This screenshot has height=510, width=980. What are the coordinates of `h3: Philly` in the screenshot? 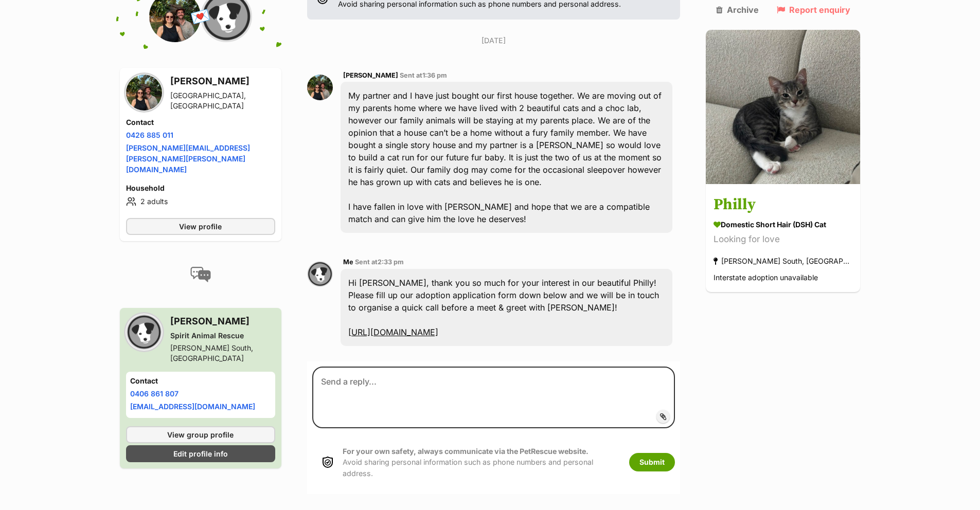 It's located at (783, 205).